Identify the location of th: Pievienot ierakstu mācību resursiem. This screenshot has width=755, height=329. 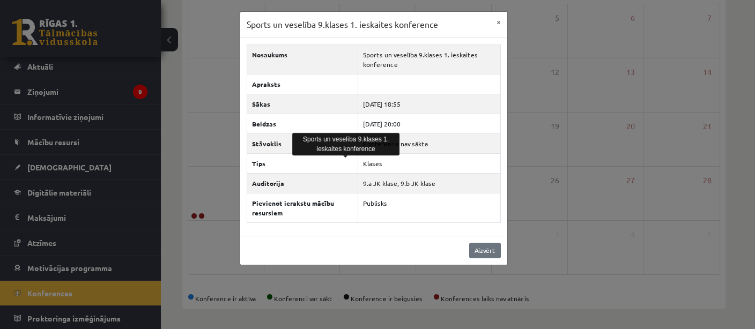
(302, 207).